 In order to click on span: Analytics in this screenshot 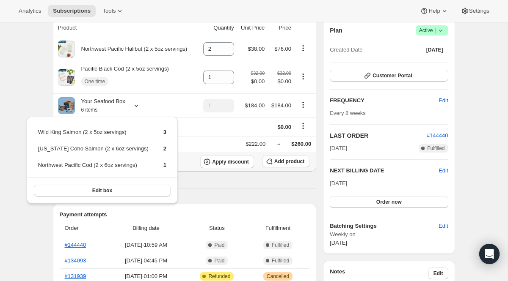, I will do `click(30, 11)`.